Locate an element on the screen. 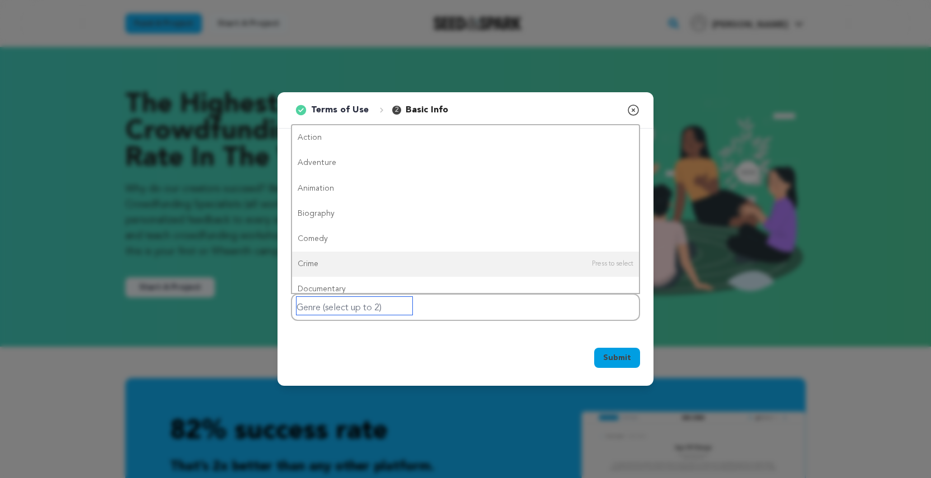 The image size is (931, 478). div: Action is located at coordinates (465, 138).